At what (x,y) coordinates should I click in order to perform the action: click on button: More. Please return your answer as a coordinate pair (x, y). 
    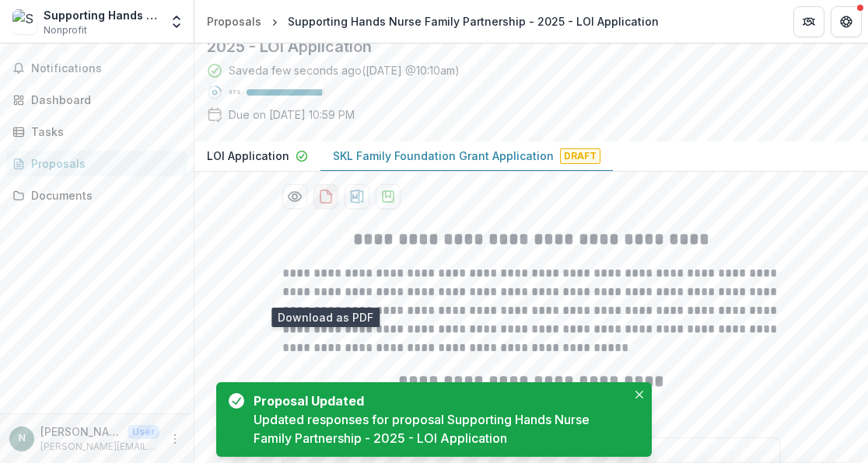
    Looking at the image, I should click on (175, 439).